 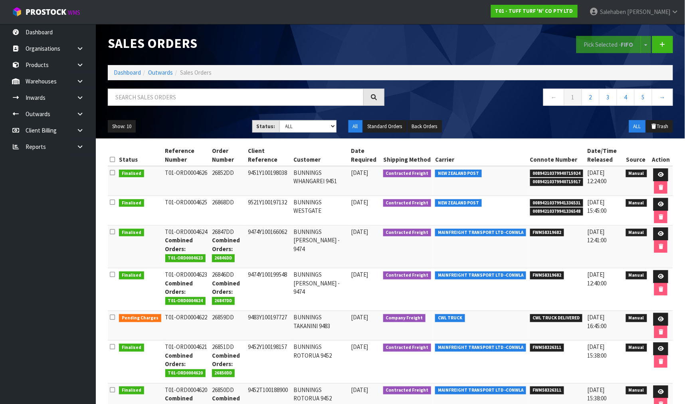 What do you see at coordinates (224, 373) in the screenshot?
I see `span: 26850DD` at bounding box center [224, 373].